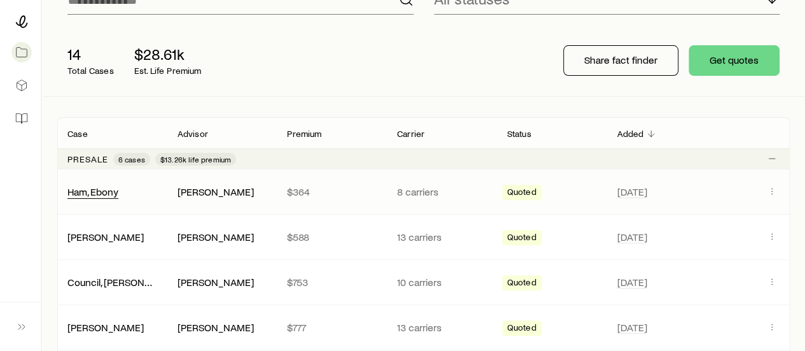 This screenshot has width=805, height=351. What do you see at coordinates (519, 134) in the screenshot?
I see `p: Status` at bounding box center [519, 134].